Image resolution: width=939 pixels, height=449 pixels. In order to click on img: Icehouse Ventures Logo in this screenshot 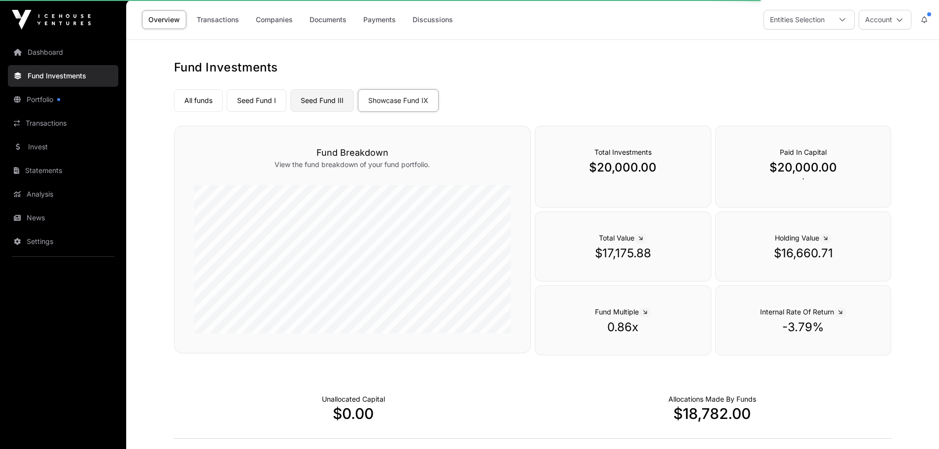, I will do `click(51, 20)`.